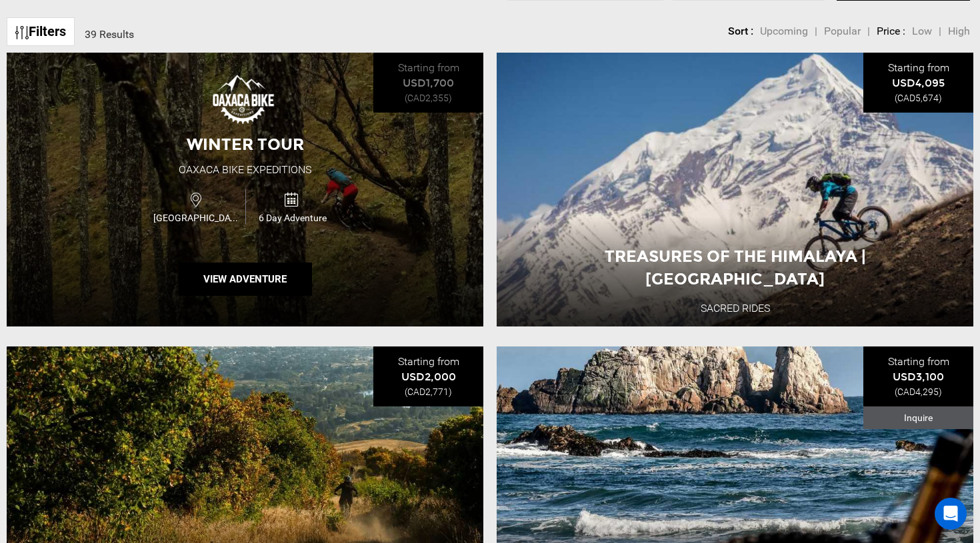 Image resolution: width=980 pixels, height=543 pixels. I want to click on img: images, so click(245, 100).